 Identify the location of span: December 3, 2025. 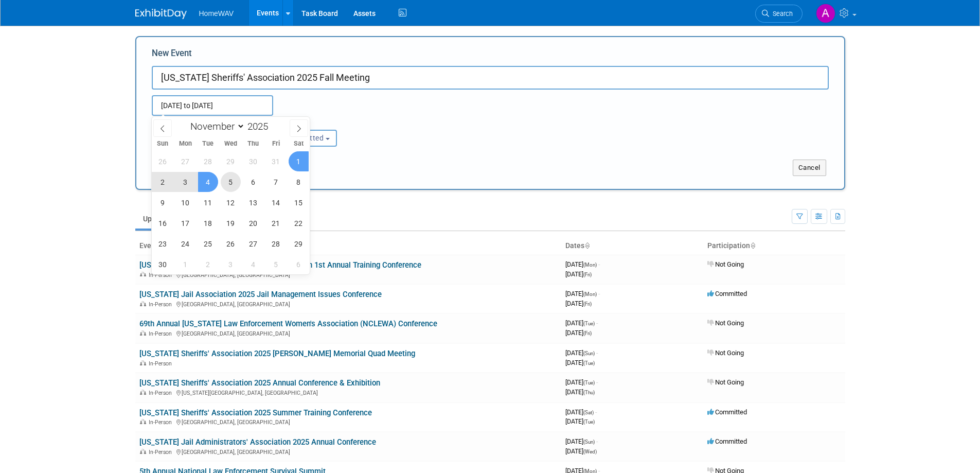
(230, 264).